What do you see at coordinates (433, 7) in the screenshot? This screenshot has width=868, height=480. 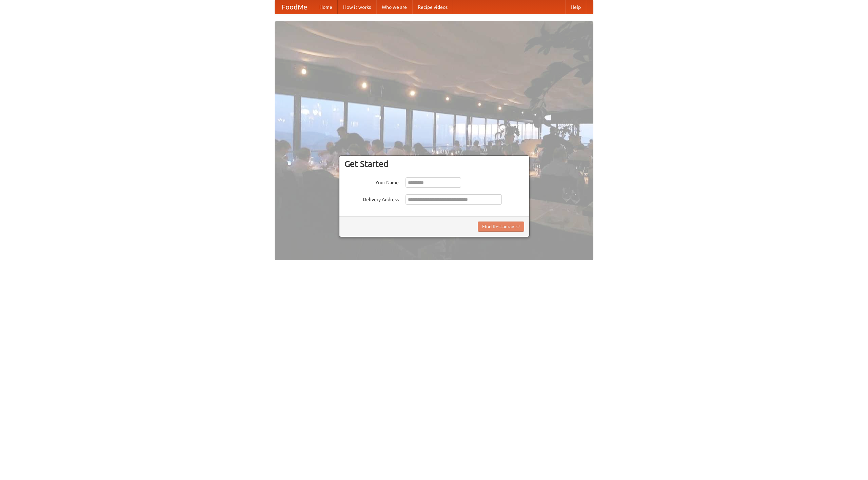 I see `a: Recipe videos` at bounding box center [433, 7].